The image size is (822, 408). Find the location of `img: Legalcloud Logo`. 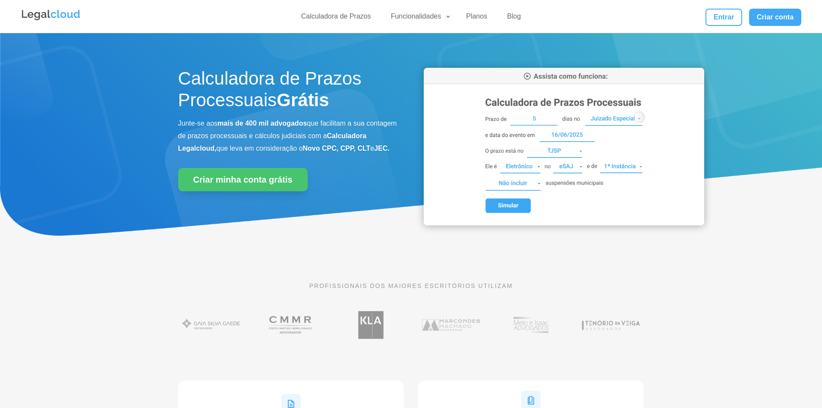

img: Legalcloud Logo is located at coordinates (51, 15).